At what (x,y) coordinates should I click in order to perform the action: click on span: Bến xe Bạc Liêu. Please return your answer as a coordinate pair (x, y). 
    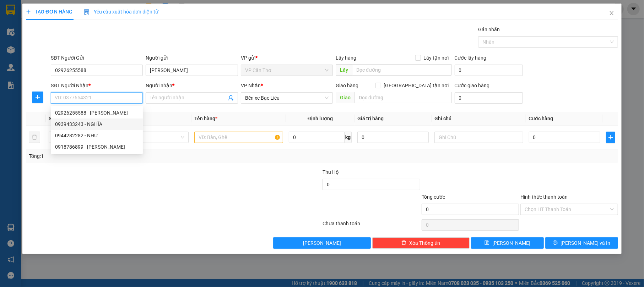
    Looking at the image, I should click on (287, 98).